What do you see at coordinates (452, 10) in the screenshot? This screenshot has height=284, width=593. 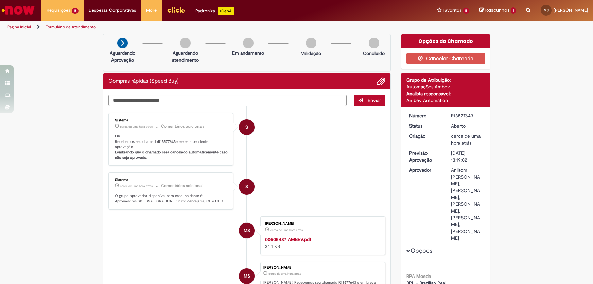 I see `span: Favoritos` at bounding box center [452, 10].